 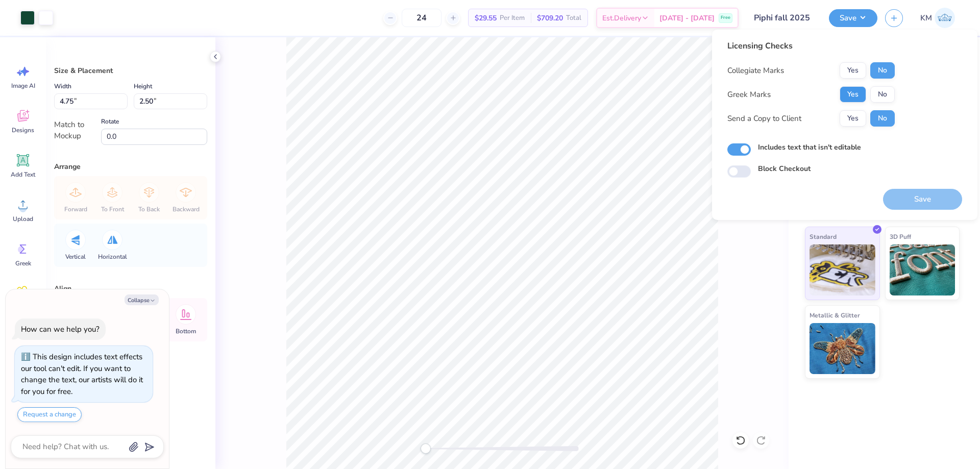 I want to click on div: How can we help you?, so click(x=60, y=329).